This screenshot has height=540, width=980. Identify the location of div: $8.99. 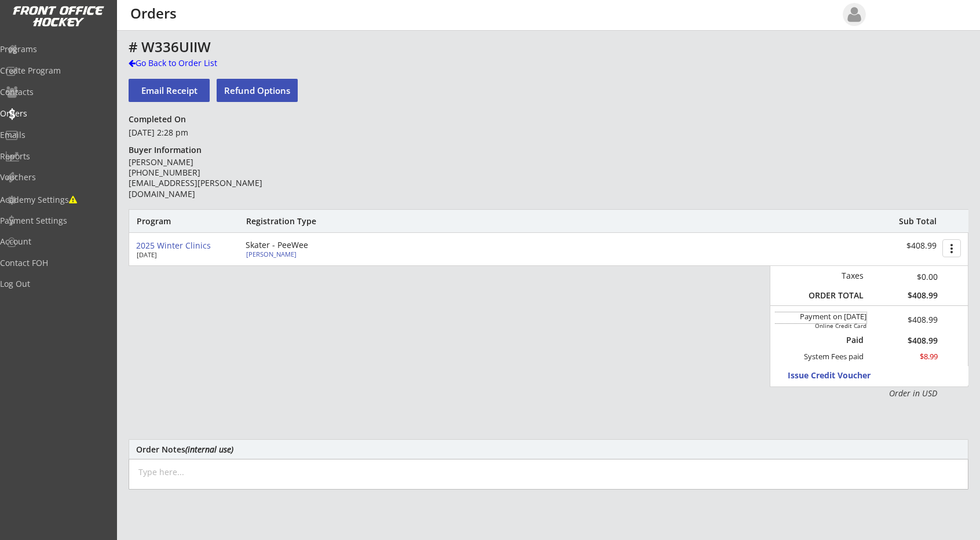
(905, 356).